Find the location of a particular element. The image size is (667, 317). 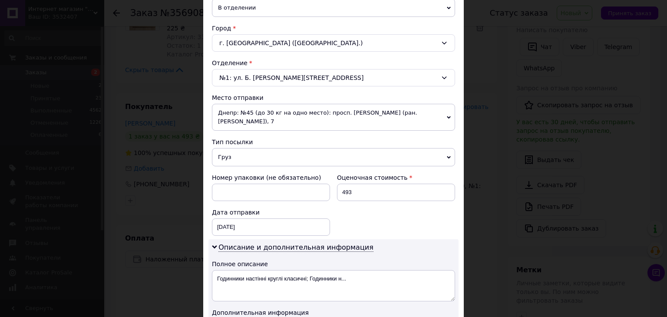

div: Отделение is located at coordinates (333, 63).